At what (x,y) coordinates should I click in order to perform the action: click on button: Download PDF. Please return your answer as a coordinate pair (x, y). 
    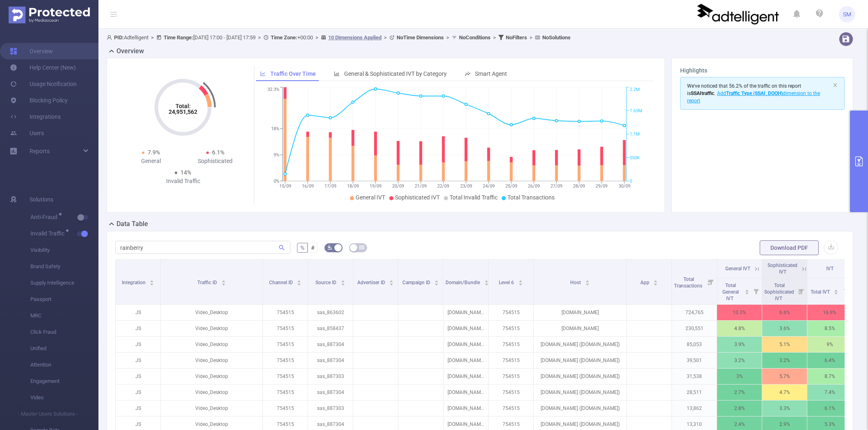
    Looking at the image, I should click on (789, 248).